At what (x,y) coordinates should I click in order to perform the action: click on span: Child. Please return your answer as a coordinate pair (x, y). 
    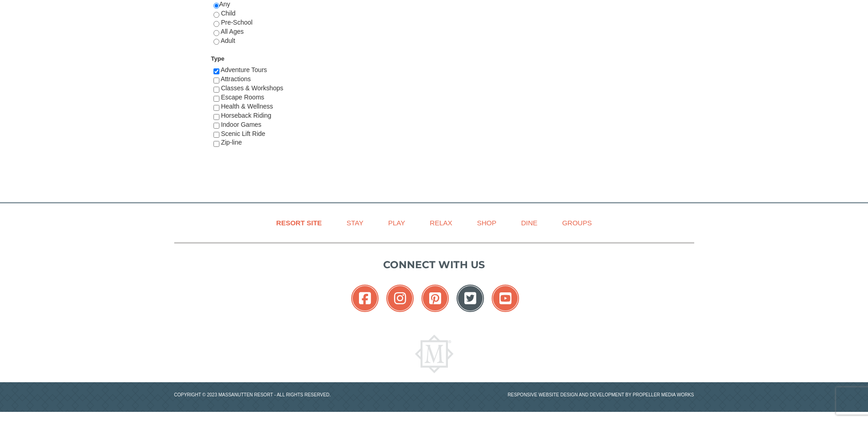
    Looking at the image, I should click on (228, 13).